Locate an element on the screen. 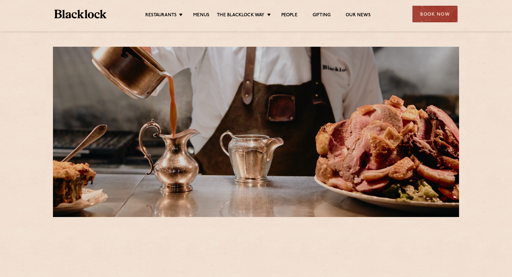 The width and height of the screenshot is (512, 277). a: Gifting is located at coordinates (322, 16).